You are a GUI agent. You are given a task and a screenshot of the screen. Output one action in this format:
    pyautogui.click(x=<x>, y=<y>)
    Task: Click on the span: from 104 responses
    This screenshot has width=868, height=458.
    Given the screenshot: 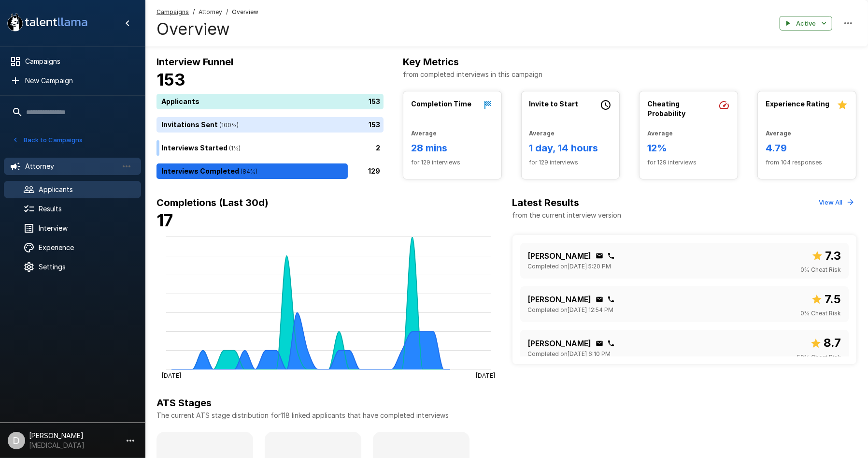 What is the action you would take?
    pyautogui.click(x=807, y=162)
    